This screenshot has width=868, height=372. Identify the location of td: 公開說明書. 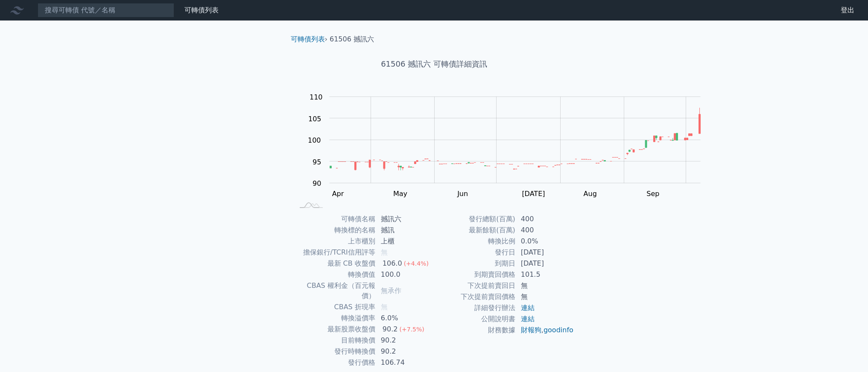
(474, 319).